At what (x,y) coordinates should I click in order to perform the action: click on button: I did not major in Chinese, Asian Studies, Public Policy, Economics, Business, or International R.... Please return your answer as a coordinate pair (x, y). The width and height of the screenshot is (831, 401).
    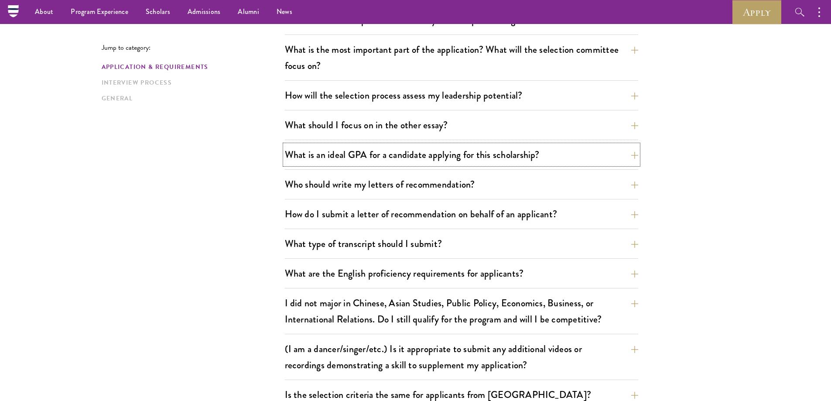
    Looking at the image, I should click on (461, 311).